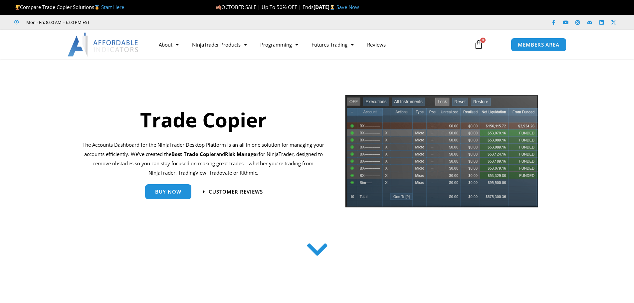 This screenshot has width=634, height=303. Describe the element at coordinates (333, 45) in the screenshot. I see `a: Futures Trading` at that location.